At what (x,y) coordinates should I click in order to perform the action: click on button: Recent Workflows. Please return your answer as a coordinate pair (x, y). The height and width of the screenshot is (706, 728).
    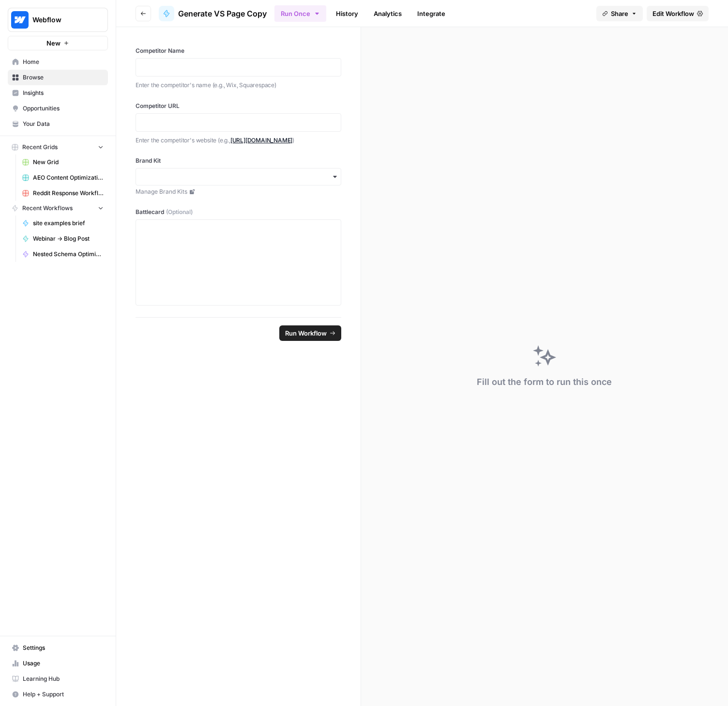
    Looking at the image, I should click on (58, 208).